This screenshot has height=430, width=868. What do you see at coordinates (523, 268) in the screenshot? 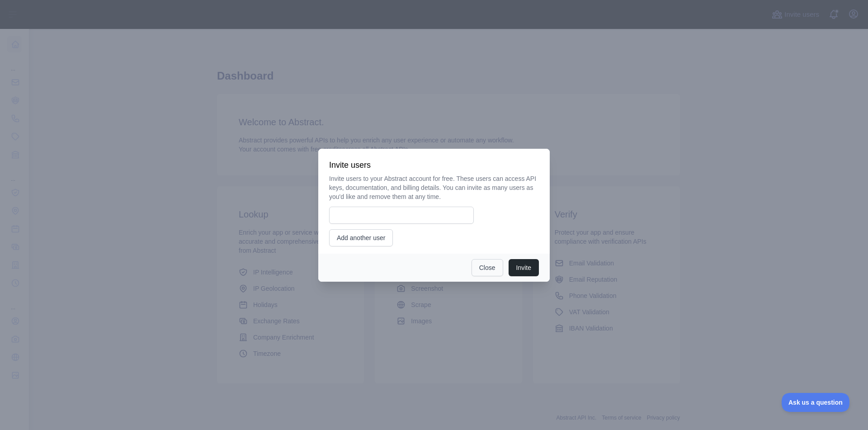
I see `button: Invite` at bounding box center [523, 268].